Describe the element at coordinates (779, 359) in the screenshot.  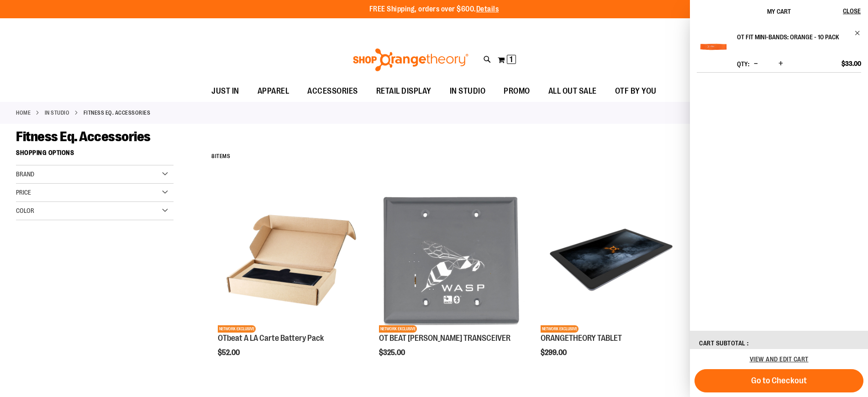
I see `a: View and edit cart` at that location.